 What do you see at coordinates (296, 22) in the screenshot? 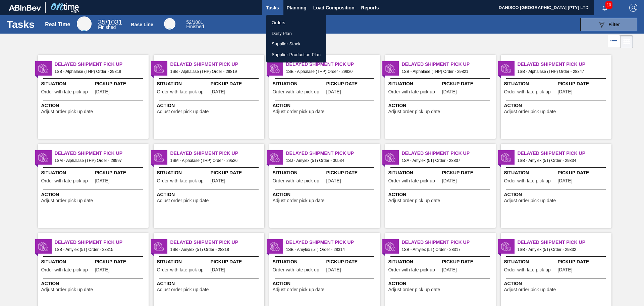
I see `li: Orders` at bounding box center [296, 22].